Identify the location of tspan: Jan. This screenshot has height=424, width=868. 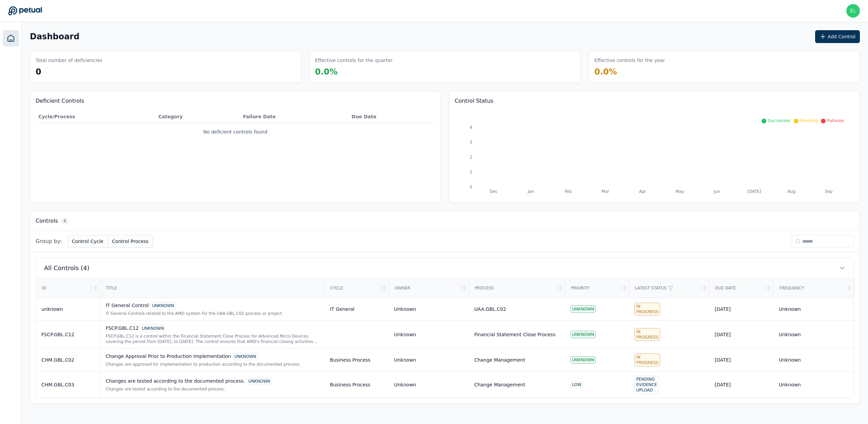
(530, 191).